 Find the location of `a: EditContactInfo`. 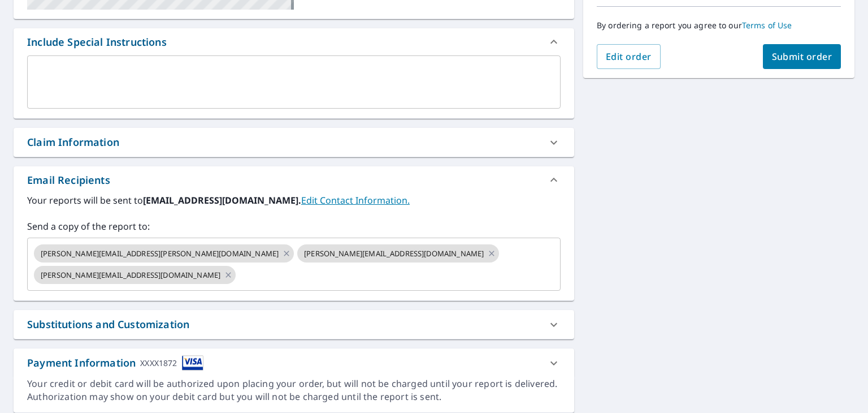

a: EditContactInfo is located at coordinates (355, 200).